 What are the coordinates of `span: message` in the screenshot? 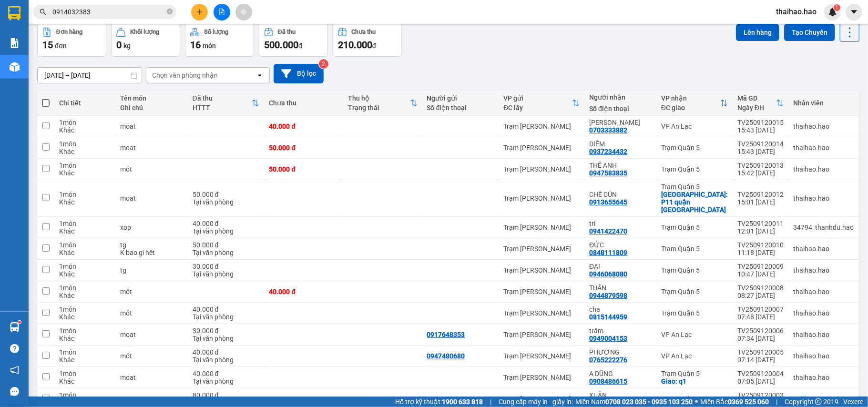 It's located at (15, 391).